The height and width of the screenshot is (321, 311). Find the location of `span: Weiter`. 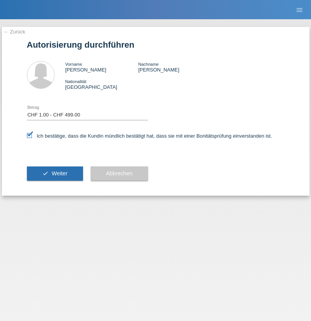

span: Weiter is located at coordinates (59, 174).